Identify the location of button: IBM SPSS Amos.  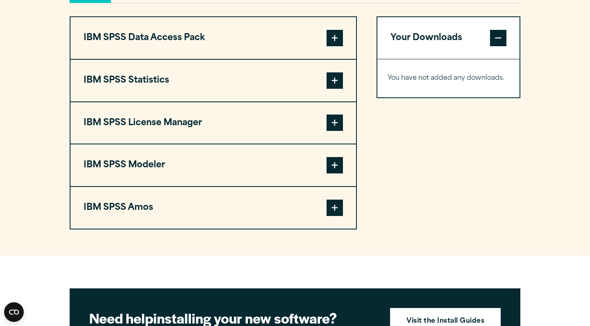
(213, 208).